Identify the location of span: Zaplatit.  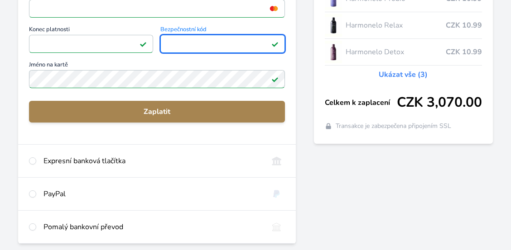
(157, 112).